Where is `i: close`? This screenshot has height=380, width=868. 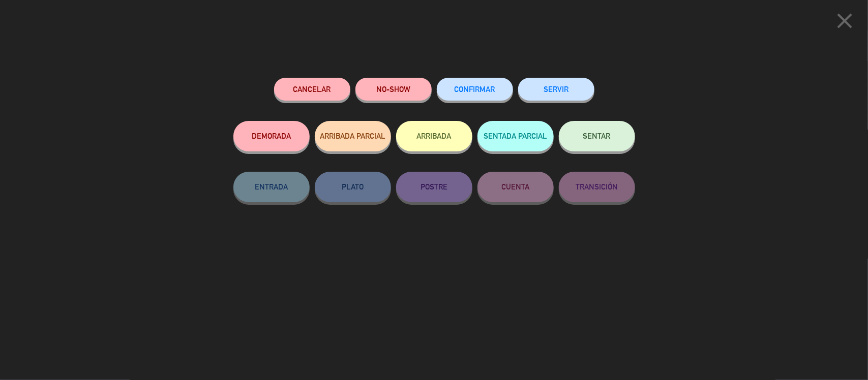 i: close is located at coordinates (845, 21).